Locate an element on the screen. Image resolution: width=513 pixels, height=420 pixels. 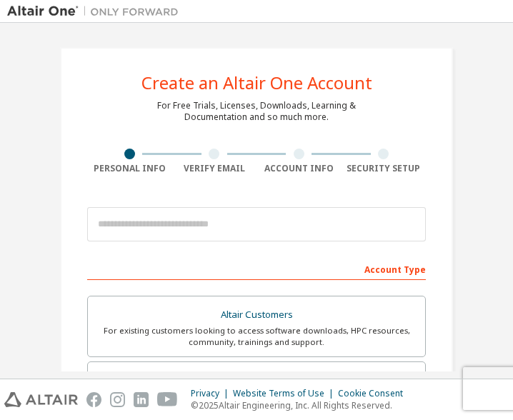
div: Security Setup is located at coordinates (384, 169).